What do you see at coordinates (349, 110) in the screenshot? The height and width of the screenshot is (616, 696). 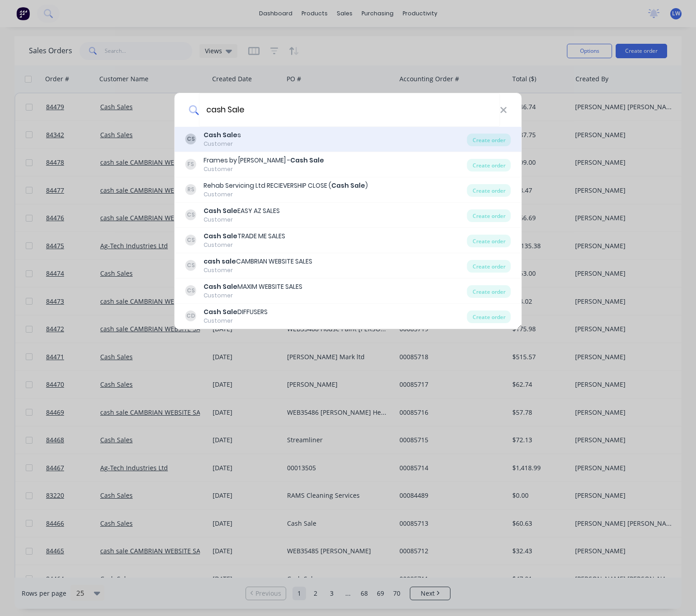 I see `input: Enter a customer name to create a new order...` at bounding box center [349, 110].